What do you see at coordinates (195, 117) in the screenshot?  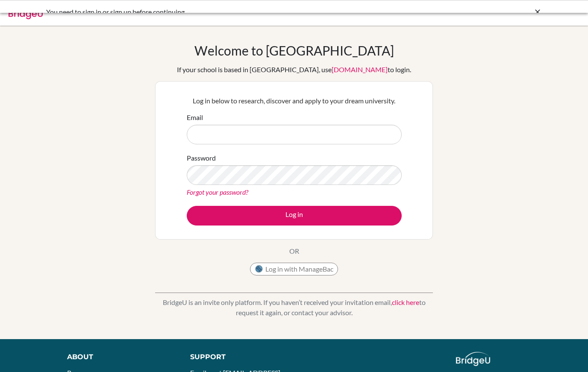 I see `label: Email` at bounding box center [195, 117].